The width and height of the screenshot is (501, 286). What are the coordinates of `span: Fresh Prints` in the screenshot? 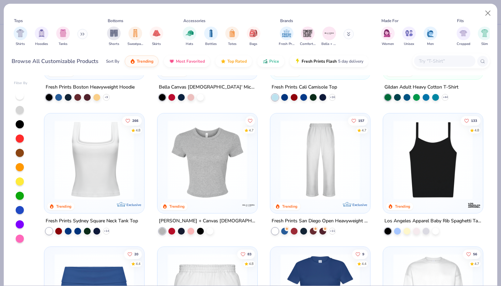 It's located at (287, 44).